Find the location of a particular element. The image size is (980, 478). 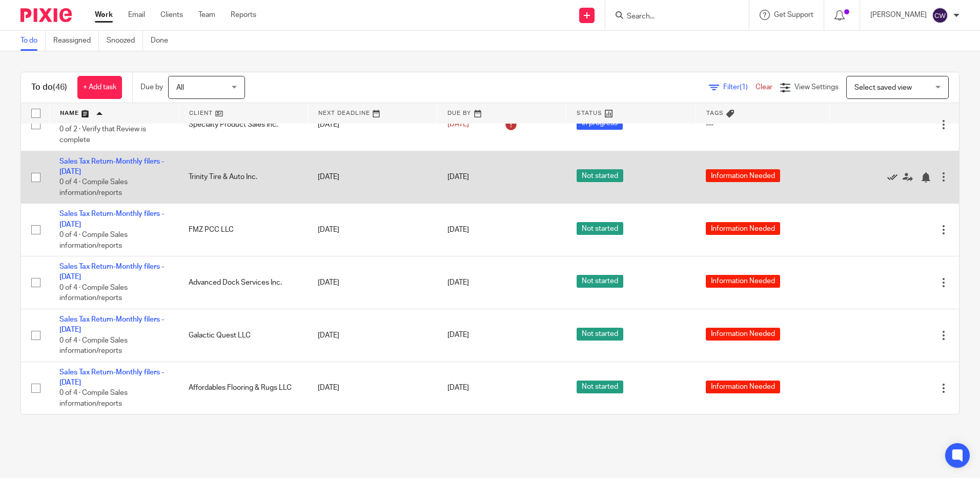

img: Pixie is located at coordinates (46, 15).